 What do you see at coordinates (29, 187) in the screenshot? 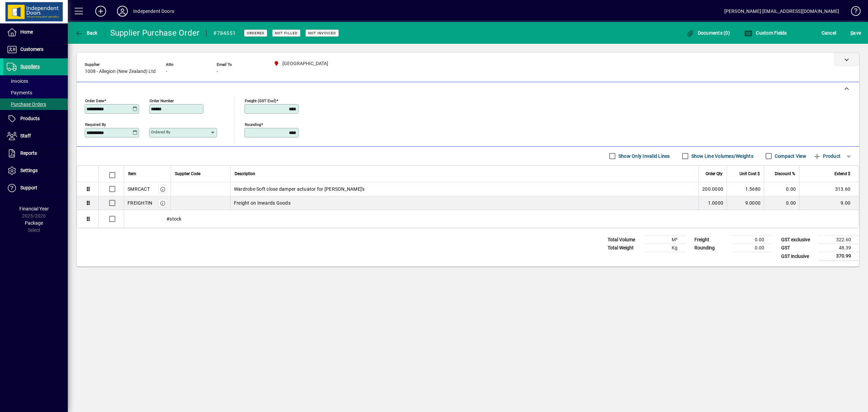
I see `span: Support` at bounding box center [29, 187].